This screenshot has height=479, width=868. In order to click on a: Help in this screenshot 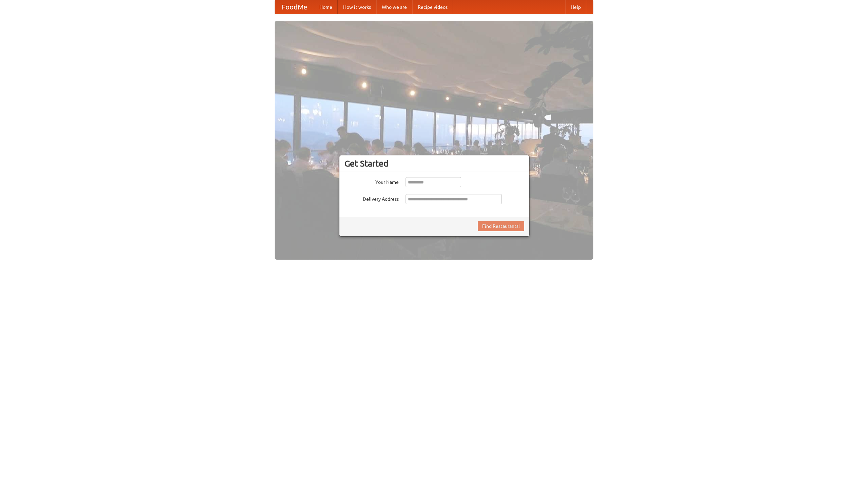, I will do `click(575, 7)`.